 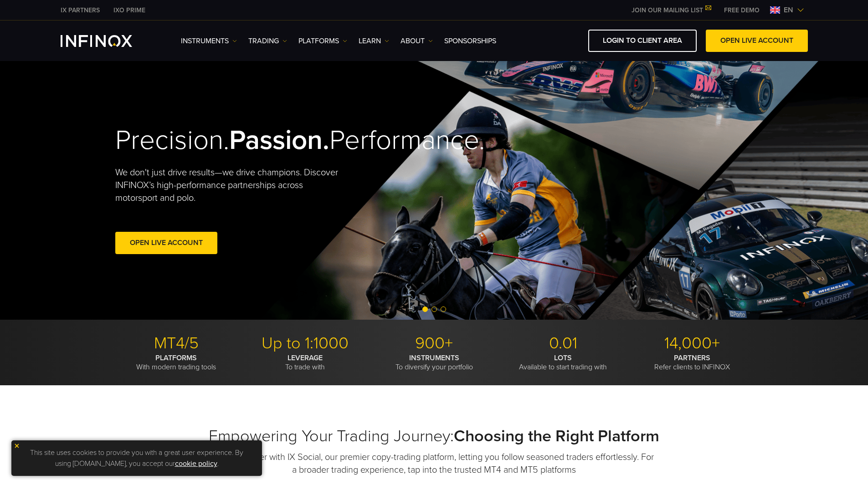 What do you see at coordinates (196, 464) in the screenshot?
I see `a: cookie policy` at bounding box center [196, 464].